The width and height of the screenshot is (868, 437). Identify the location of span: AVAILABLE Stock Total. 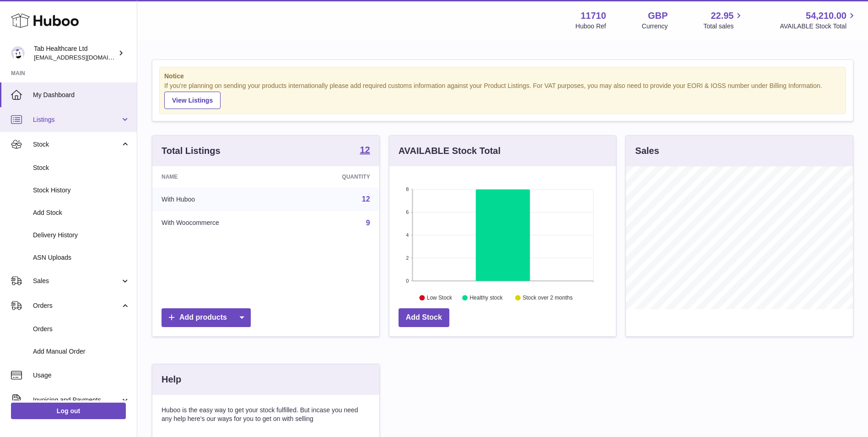
(818, 26).